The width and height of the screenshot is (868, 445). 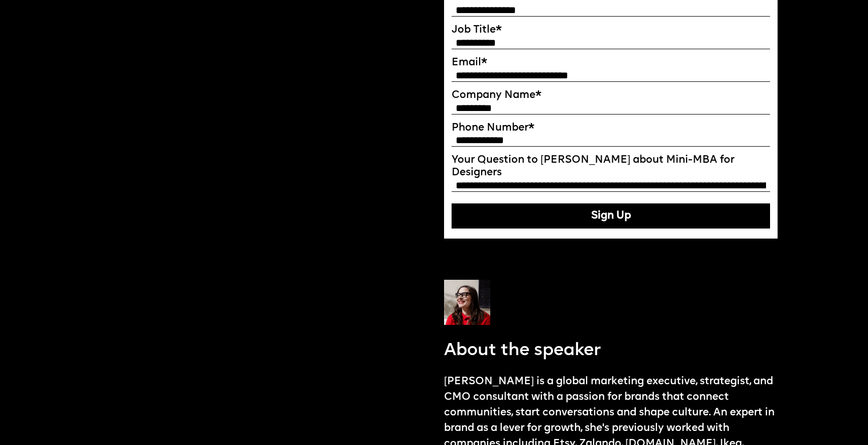 What do you see at coordinates (611, 216) in the screenshot?
I see `button: Sign Up` at bounding box center [611, 216].